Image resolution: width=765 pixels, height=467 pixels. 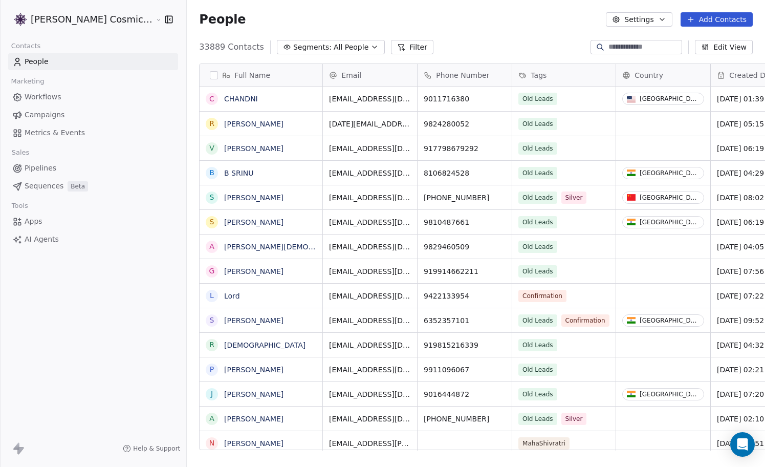 What do you see at coordinates (212, 369) in the screenshot?
I see `div: P` at bounding box center [212, 369].